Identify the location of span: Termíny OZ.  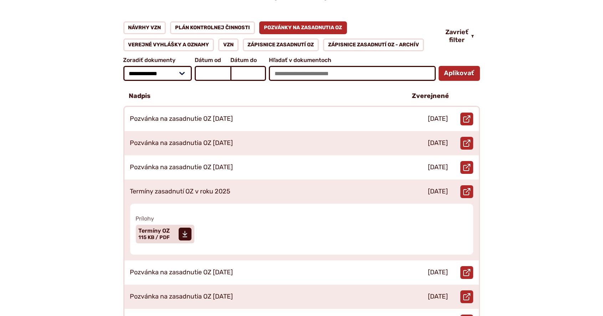
(154, 231).